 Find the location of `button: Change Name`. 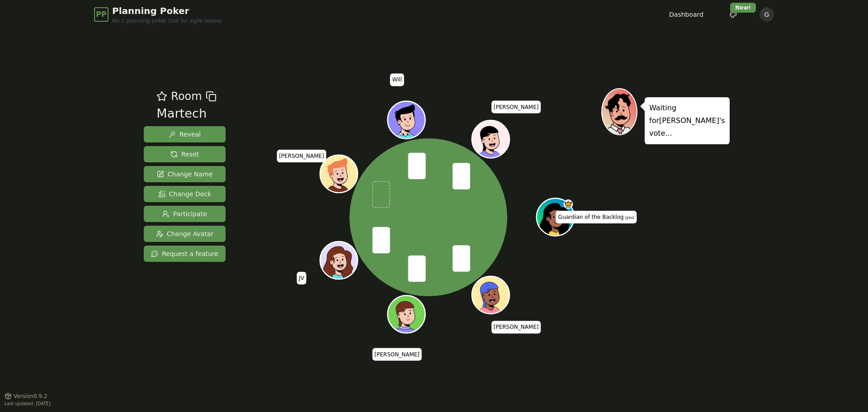

button: Change Name is located at coordinates (184, 174).